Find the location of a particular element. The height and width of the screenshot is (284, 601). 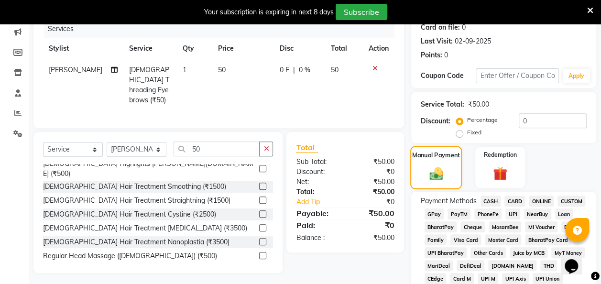

span: 0 F is located at coordinates (284, 70).